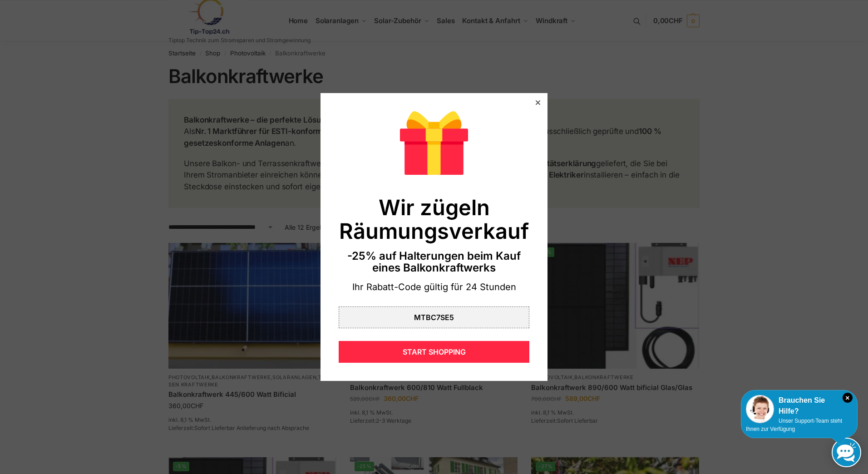  I want to click on div: -25% auf Halterungen beim Kauf eines Balkonkraftwerks, so click(434, 262).